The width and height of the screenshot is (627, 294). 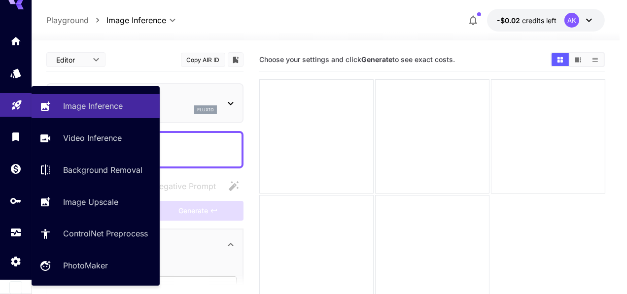 What do you see at coordinates (236, 60) in the screenshot?
I see `button: Add to library` at bounding box center [236, 60].